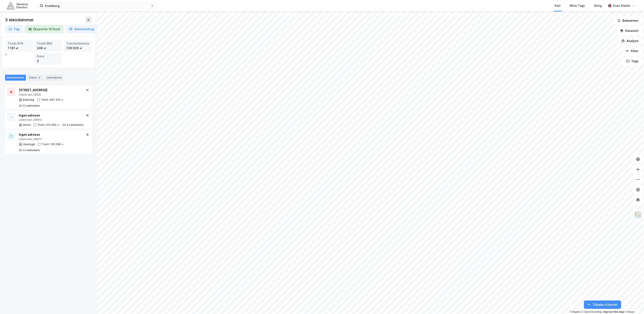  What do you see at coordinates (629, 31) in the screenshot?
I see `button: Datasett` at bounding box center [629, 31].